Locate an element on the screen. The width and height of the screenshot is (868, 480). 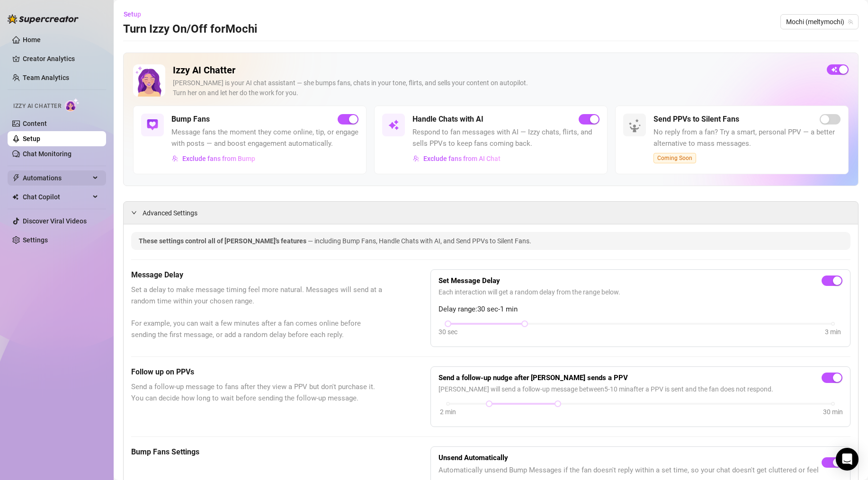
a: Setup is located at coordinates (31, 138).